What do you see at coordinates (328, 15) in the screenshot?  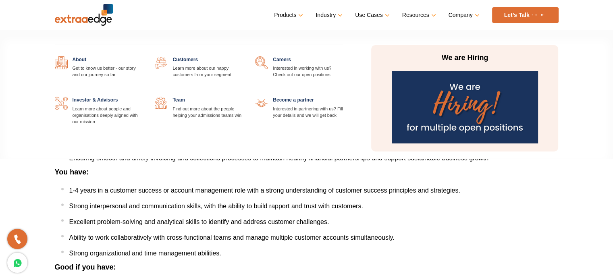 I see `a: Industry` at bounding box center [328, 15].